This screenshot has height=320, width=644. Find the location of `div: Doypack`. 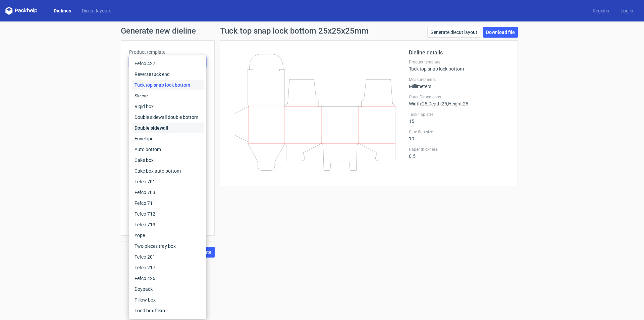

div: Doypack is located at coordinates (168, 289).